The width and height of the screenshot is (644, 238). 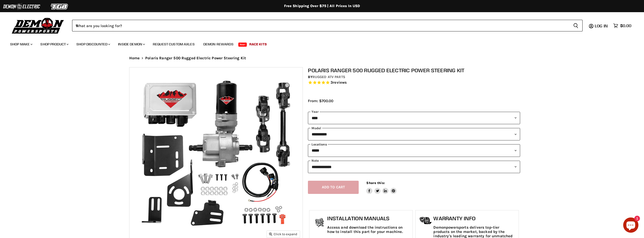 I want to click on inbox-online-store-chat: Shopify online store chat, so click(x=631, y=226).